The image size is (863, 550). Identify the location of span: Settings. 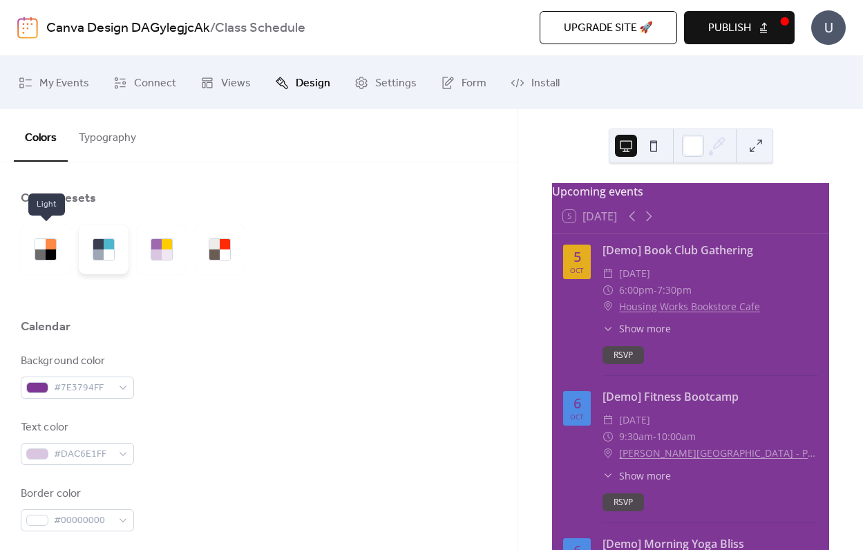
(396, 83).